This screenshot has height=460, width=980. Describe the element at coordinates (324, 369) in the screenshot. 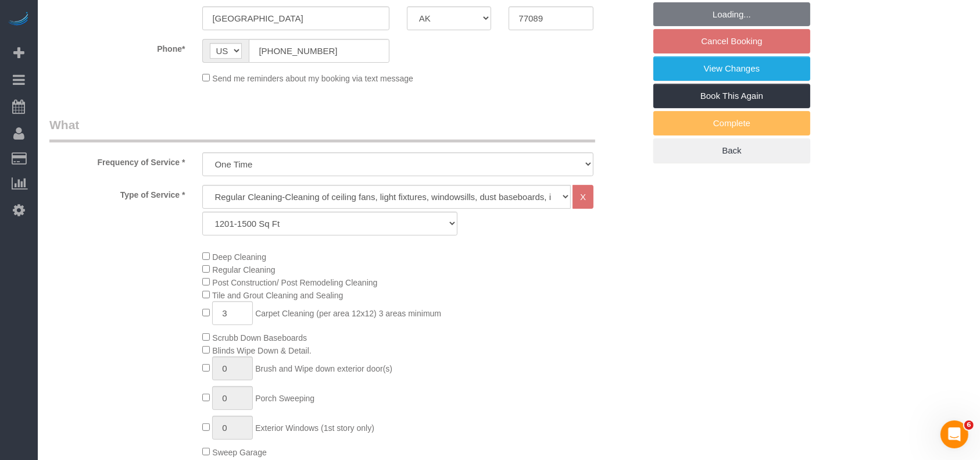

I see `span: Brush and Wipe down exterior door(s)` at that location.